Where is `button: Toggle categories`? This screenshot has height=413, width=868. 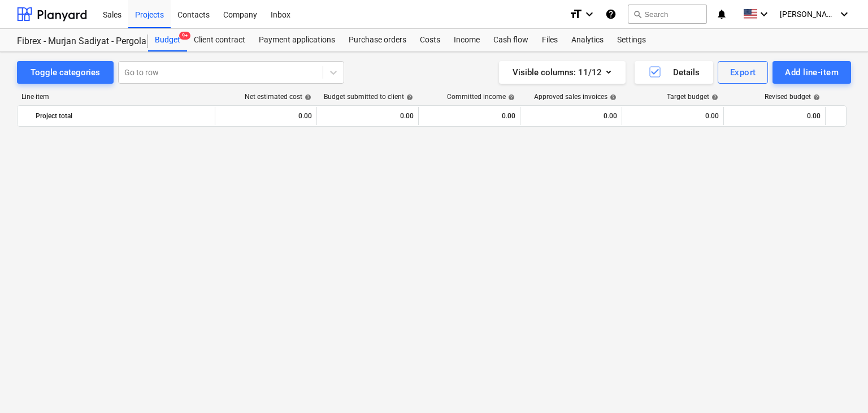 button: Toggle categories is located at coordinates (65, 73).